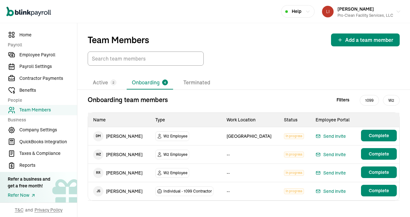 The height and width of the screenshot is (217, 410). I want to click on a: Refer Now, so click(29, 195).